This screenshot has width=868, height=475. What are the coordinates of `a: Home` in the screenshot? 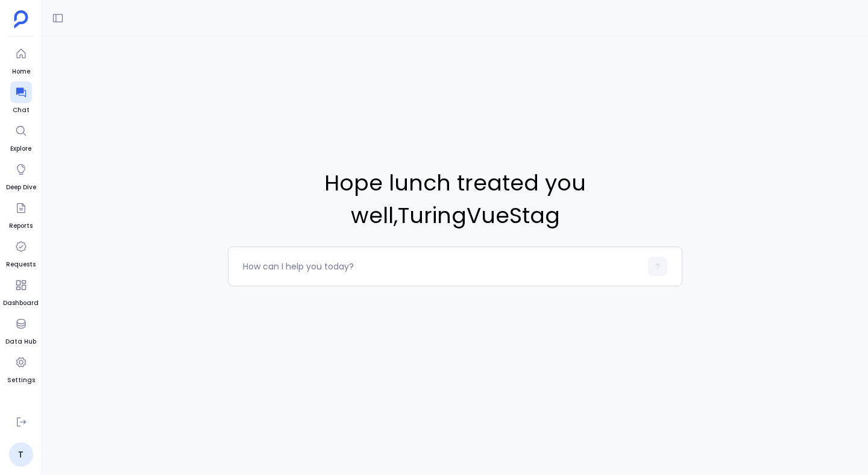 It's located at (21, 60).